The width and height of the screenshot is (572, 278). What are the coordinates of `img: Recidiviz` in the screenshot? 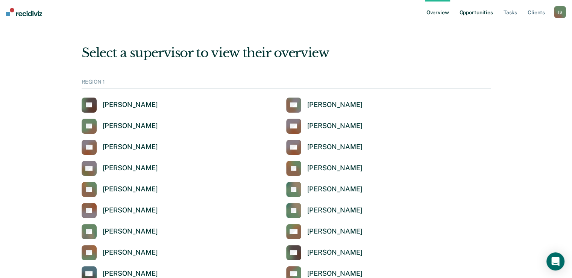 It's located at (24, 12).